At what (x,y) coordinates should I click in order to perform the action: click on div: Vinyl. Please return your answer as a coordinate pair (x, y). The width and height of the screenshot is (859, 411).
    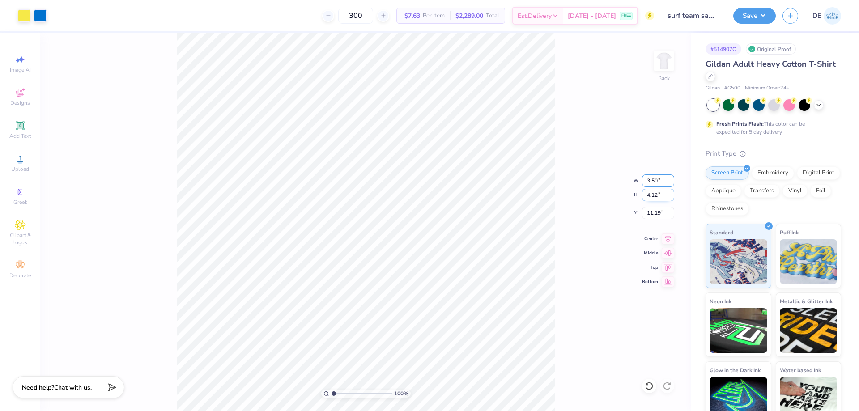
    Looking at the image, I should click on (795, 191).